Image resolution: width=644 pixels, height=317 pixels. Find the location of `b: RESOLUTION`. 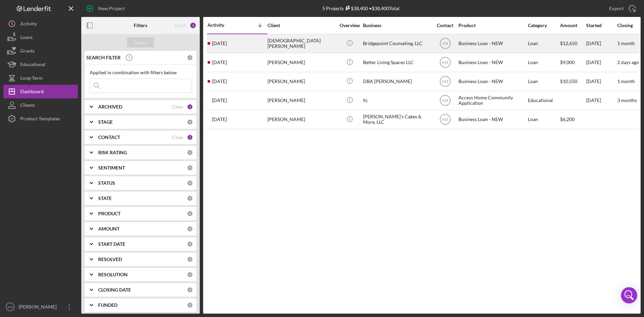

b: RESOLUTION is located at coordinates (113, 274).